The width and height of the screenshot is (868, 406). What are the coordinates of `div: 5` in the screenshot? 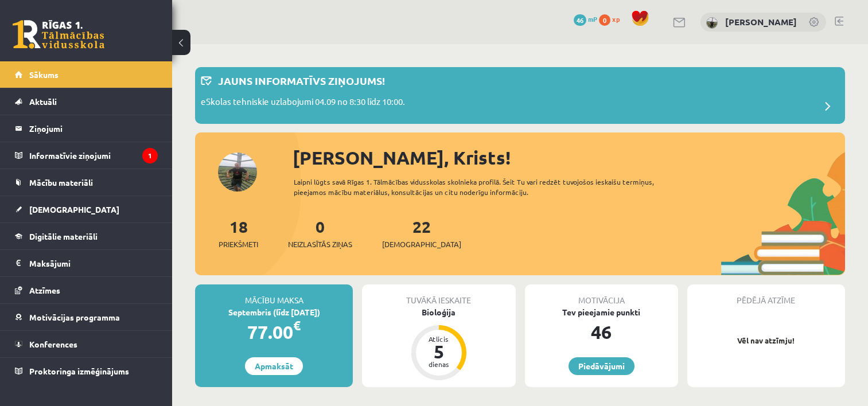 It's located at (439, 352).